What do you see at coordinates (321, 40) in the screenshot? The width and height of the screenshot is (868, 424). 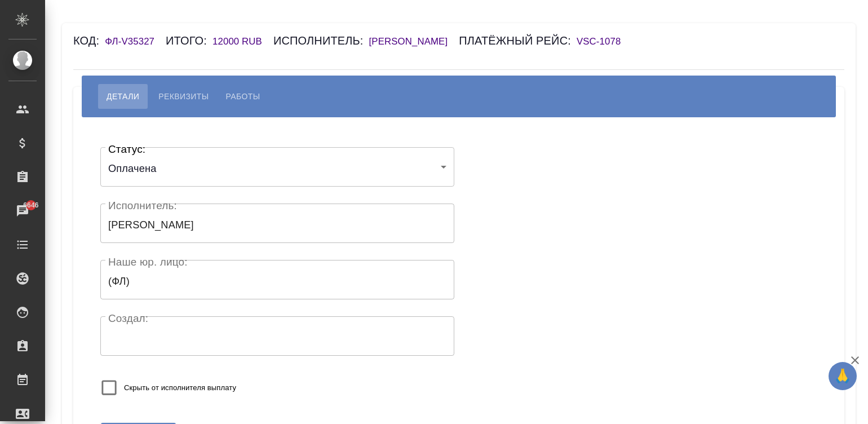 I see `h6: Исполнитель:` at bounding box center [321, 40].